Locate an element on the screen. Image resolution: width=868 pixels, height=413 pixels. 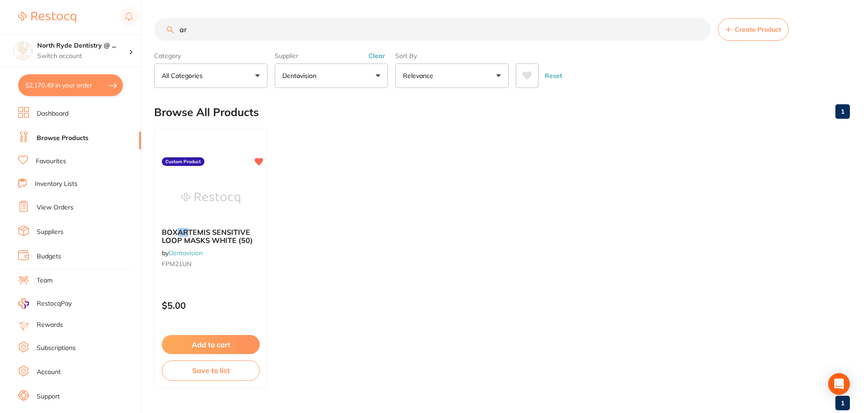
button: Add to cart is located at coordinates (211, 344).